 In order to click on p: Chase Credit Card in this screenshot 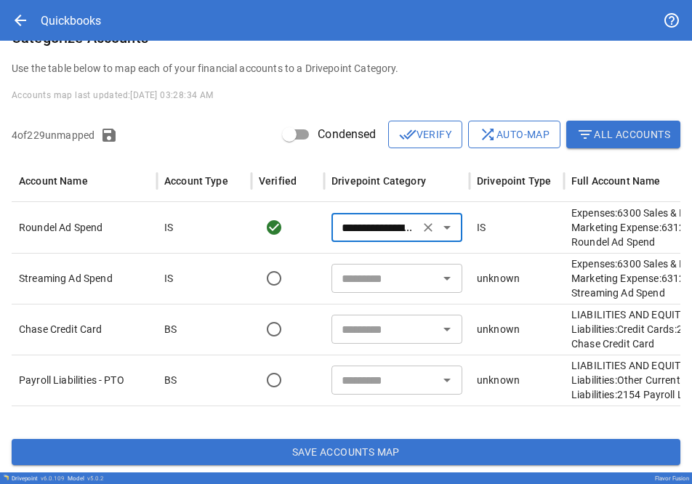, I will do `click(84, 329)`.